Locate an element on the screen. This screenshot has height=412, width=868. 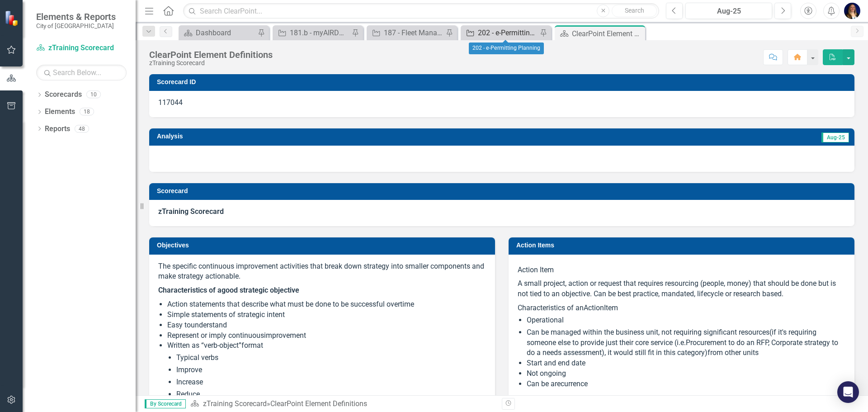
span: t is located at coordinates (283, 314).